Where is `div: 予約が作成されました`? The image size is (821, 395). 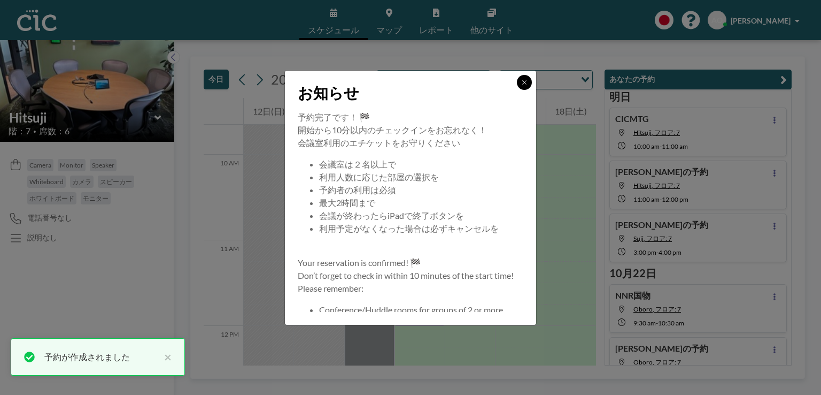 div: 予約が作成されました is located at coordinates (102, 357).